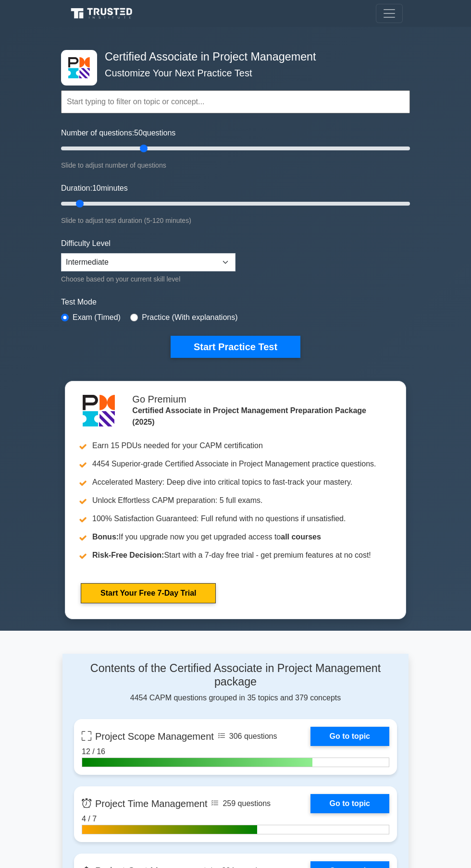 The width and height of the screenshot is (471, 868). I want to click on label: Test Mode, so click(235, 302).